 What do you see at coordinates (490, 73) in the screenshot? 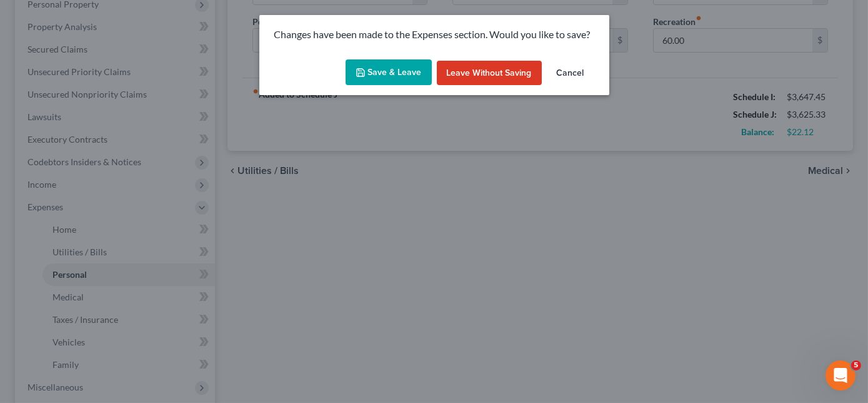
I see `button: Leave without Saving` at bounding box center [490, 73].